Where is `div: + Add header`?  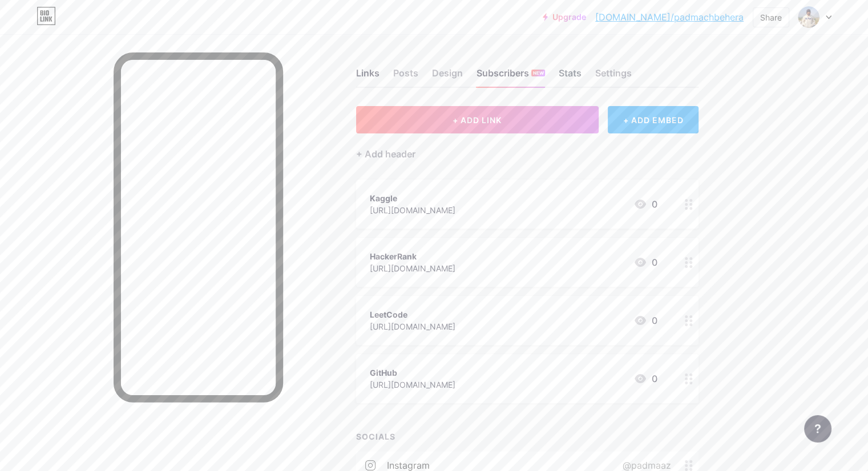 div: + Add header is located at coordinates (386, 154).